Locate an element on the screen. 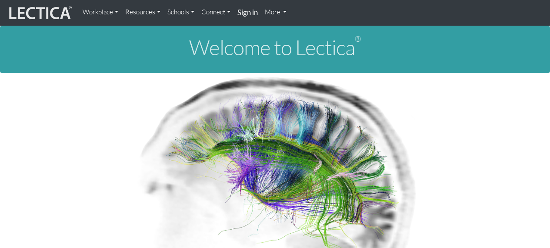  a: Workplace is located at coordinates (100, 12).